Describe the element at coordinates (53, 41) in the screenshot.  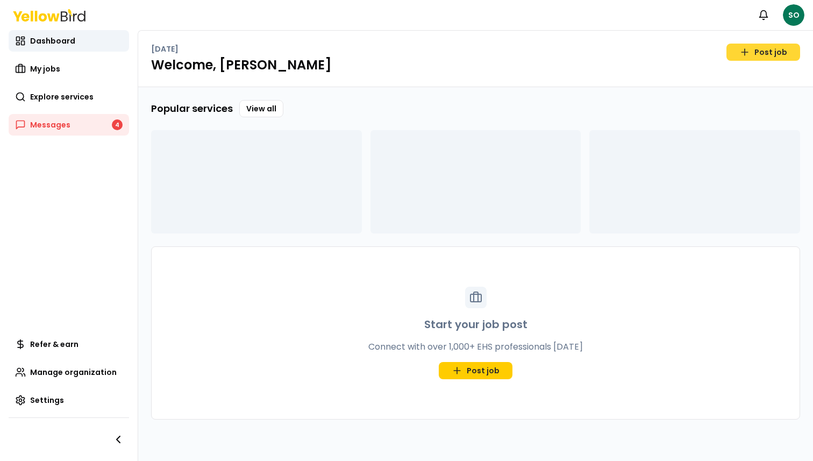
I see `span: Dashboard` at that location.